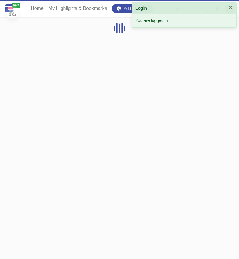  Describe the element at coordinates (9, 8) in the screenshot. I see `img: Centroly` at that location.